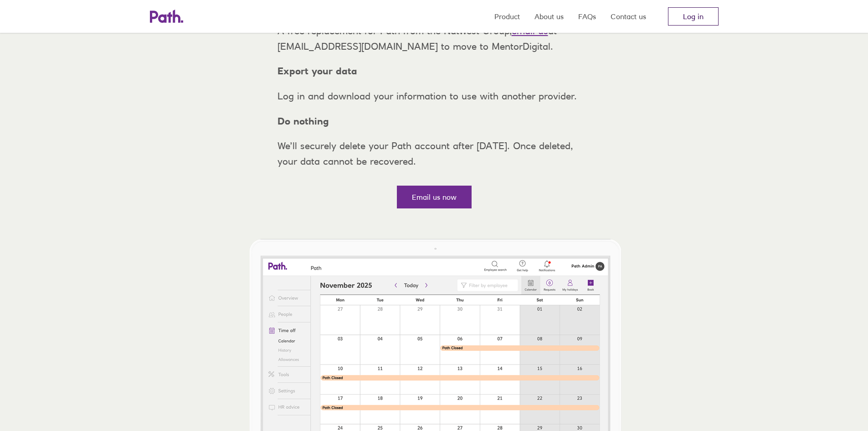  What do you see at coordinates (434, 96) in the screenshot?
I see `p: Log in and download your information to use with another provider.` at bounding box center [434, 96].